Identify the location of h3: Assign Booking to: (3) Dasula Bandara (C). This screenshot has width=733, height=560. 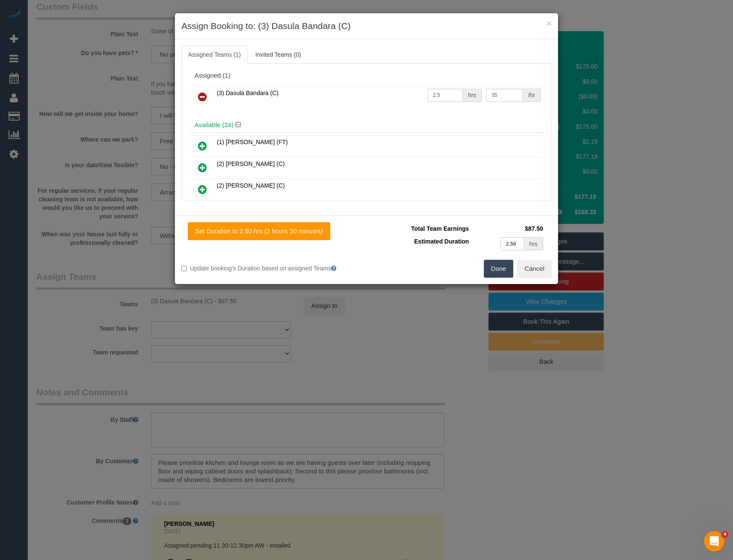
(366, 26).